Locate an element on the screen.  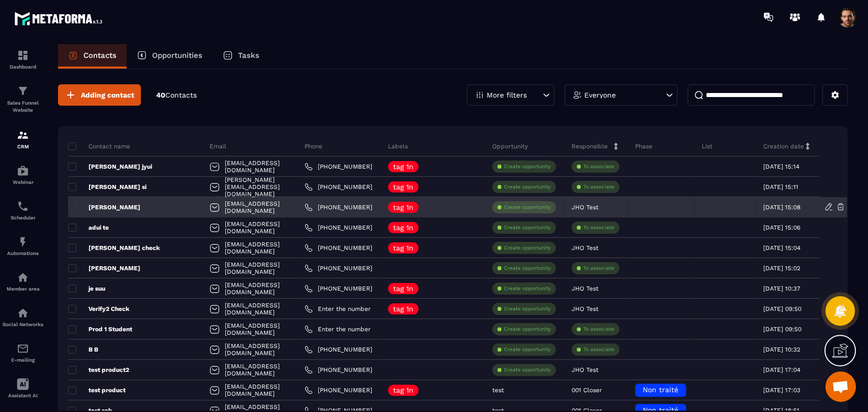
a: automationsautomationsAutomations is located at coordinates (23, 246).